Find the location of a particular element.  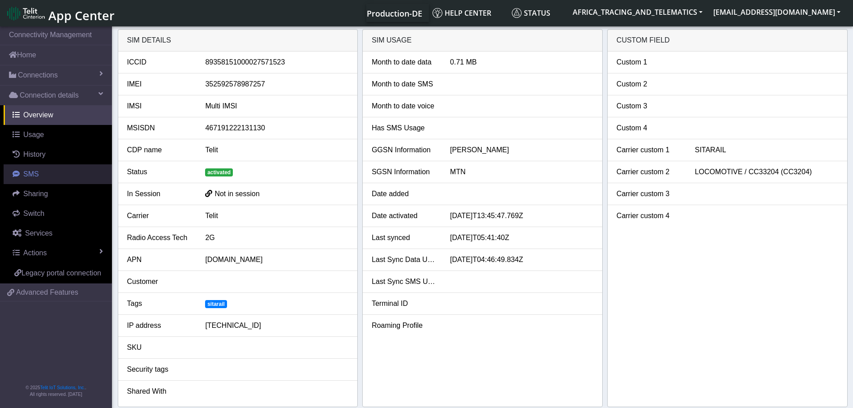

div: 352592578987257 is located at coordinates (277, 84).